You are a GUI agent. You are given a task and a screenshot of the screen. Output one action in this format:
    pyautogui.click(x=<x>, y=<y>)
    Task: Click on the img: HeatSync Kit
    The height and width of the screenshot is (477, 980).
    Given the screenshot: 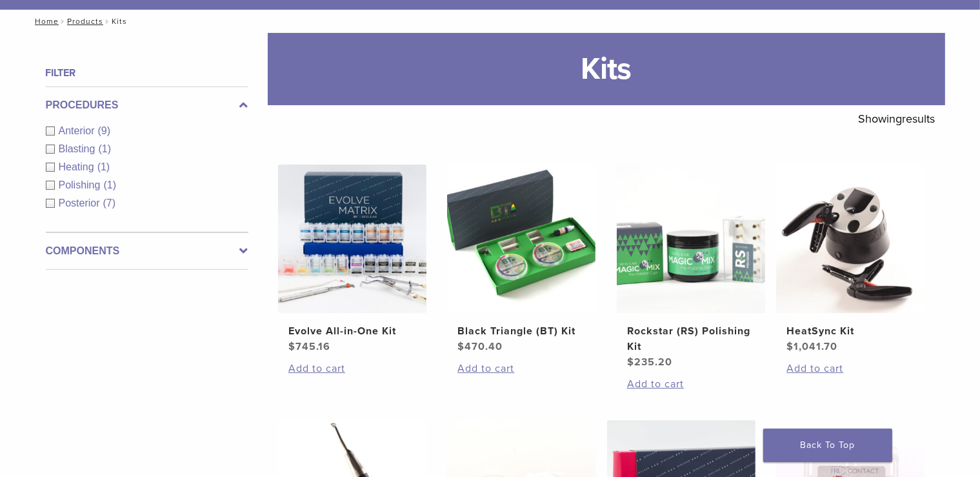 What is the action you would take?
    pyautogui.click(x=851, y=239)
    